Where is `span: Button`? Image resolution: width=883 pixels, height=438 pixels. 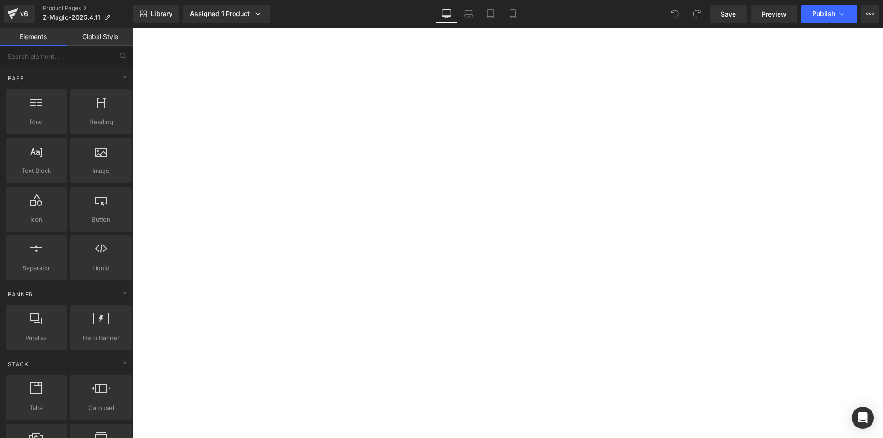 span: Button is located at coordinates (101, 219).